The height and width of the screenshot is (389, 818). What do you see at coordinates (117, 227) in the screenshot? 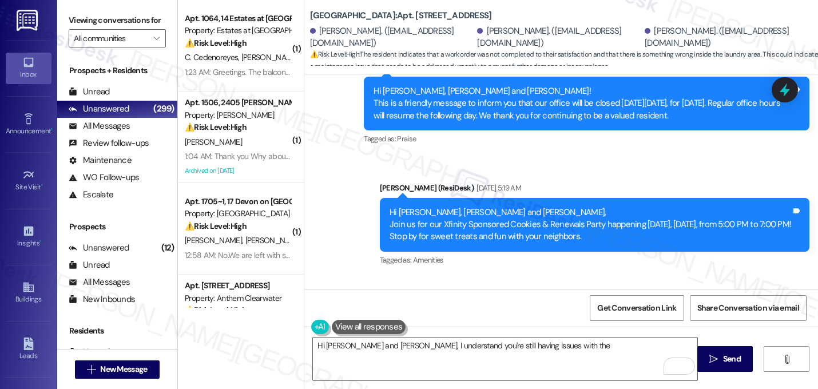
I see `div: Prospects` at bounding box center [117, 227].